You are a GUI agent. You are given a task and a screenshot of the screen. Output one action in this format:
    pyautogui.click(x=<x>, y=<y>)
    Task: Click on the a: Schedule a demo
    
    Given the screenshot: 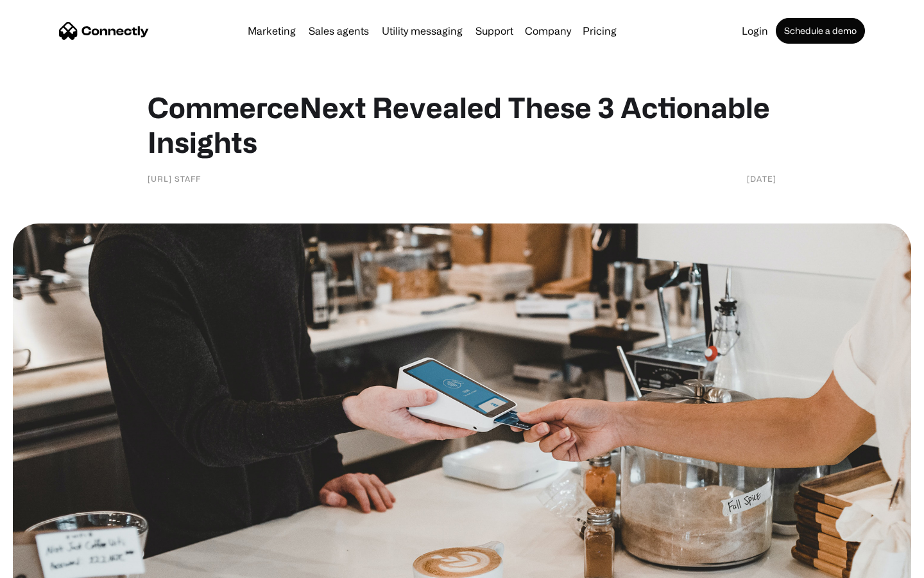 What is the action you would take?
    pyautogui.click(x=821, y=31)
    